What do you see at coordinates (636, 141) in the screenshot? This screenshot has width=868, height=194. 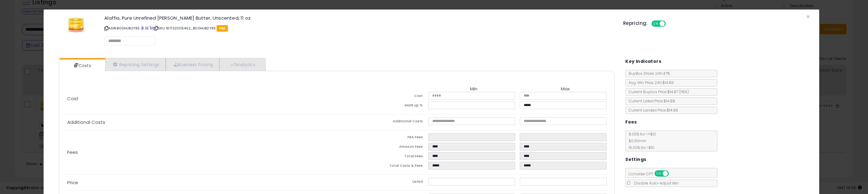 I see `span: $0.30 min` at bounding box center [636, 141].